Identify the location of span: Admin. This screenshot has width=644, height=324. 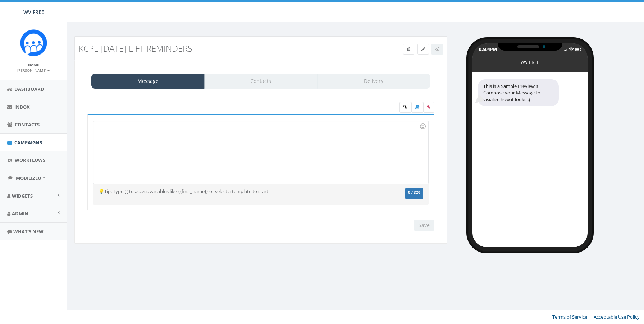
(20, 214).